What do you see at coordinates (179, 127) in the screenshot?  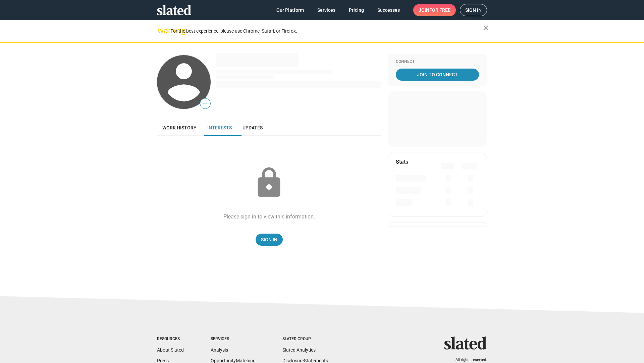 I see `span: Work history` at bounding box center [179, 127].